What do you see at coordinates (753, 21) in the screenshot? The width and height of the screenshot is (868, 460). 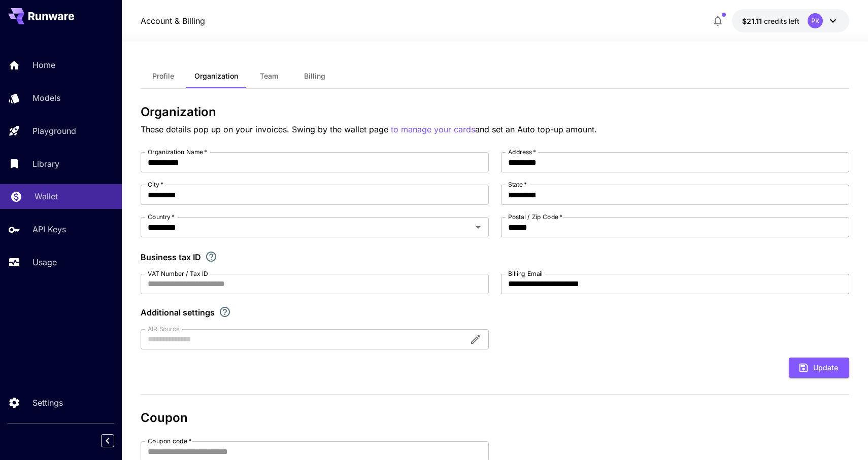 I see `span: $21.11` at bounding box center [753, 21].